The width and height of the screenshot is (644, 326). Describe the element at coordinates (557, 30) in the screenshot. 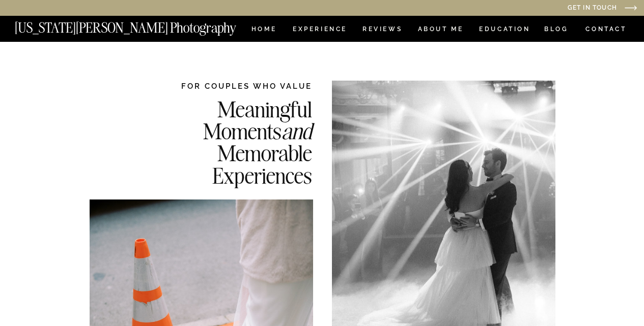

I see `a: BLOG` at that location.